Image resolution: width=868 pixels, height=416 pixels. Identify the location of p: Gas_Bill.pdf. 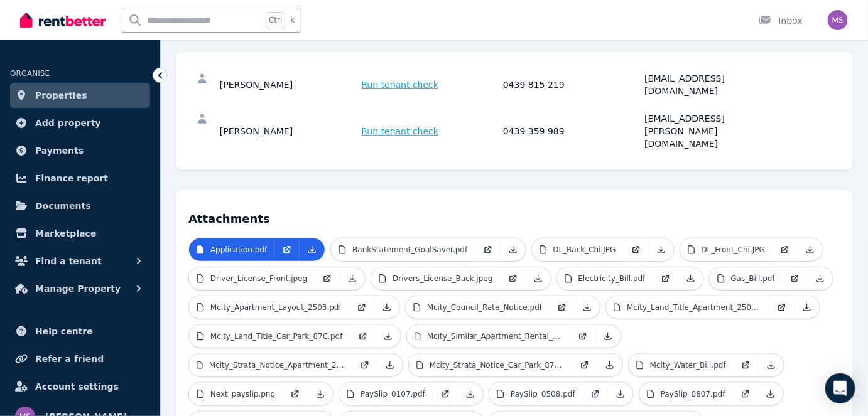
(753, 279).